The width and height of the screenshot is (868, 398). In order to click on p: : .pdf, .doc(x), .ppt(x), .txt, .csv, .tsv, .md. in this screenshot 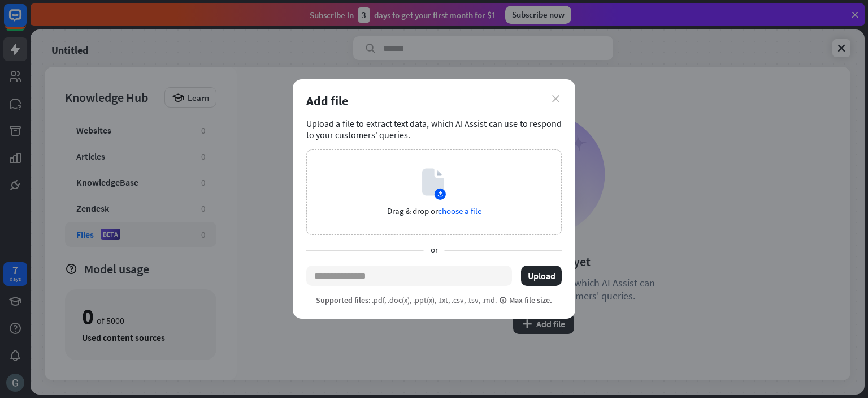, I will do `click(434, 300)`.